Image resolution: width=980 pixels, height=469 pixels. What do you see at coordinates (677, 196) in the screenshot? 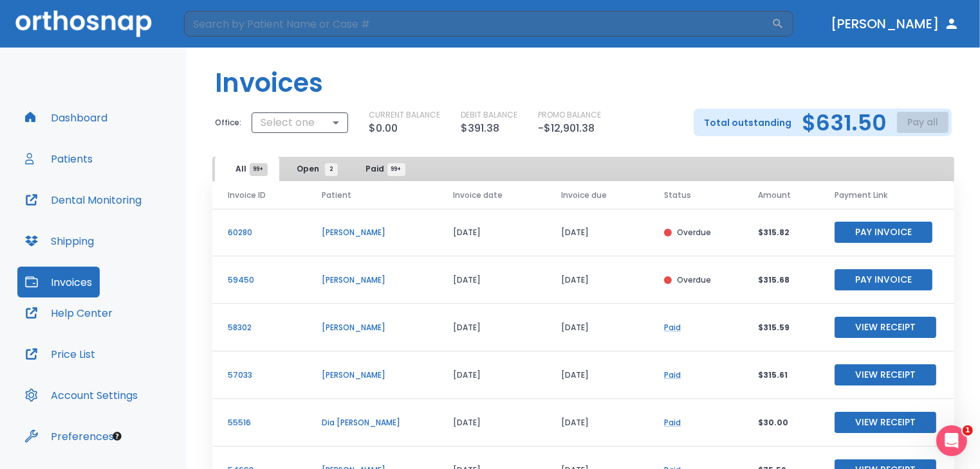
I see `span: Status` at bounding box center [677, 196].